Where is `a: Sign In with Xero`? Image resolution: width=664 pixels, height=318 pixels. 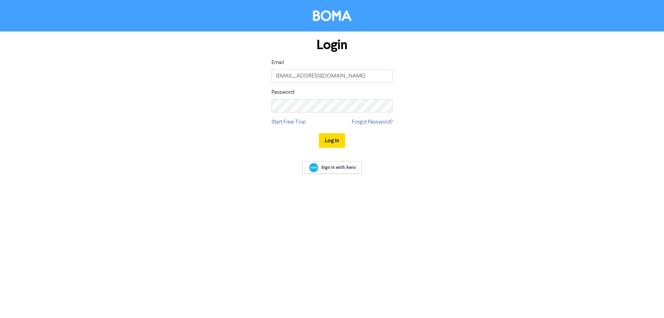 a: Sign In with Xero is located at coordinates (332, 167).